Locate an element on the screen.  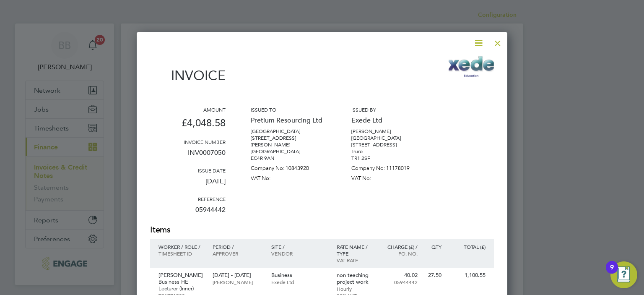
p: Po. No. is located at coordinates (399, 254).